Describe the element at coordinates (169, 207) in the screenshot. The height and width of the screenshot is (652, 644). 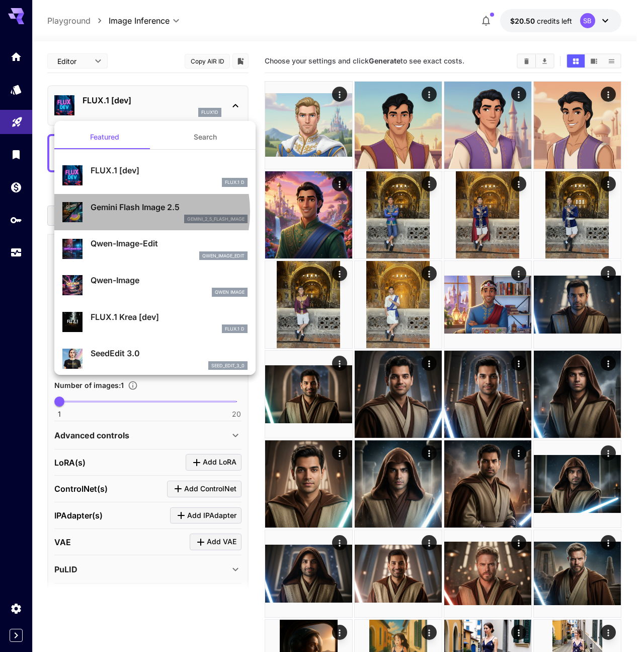
I see `p: Gemini Flash Image 2.5` at that location.